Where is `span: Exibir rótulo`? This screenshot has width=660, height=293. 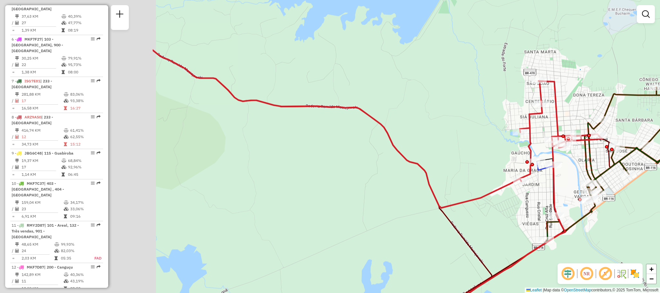 span: Exibir rótulo is located at coordinates (605, 274).